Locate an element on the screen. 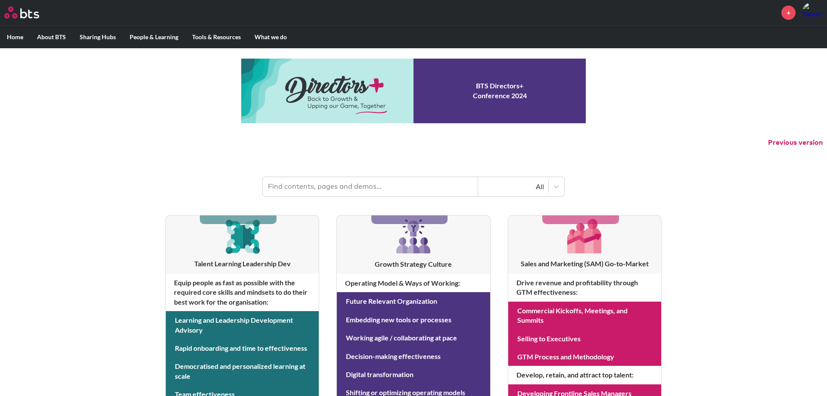  h3: Sales and Marketing (SAM) Go-to-Market is located at coordinates (585, 264).